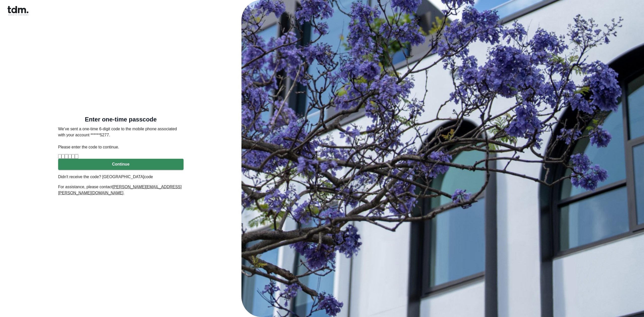  I want to click on input: Digit 6, so click(76, 156).